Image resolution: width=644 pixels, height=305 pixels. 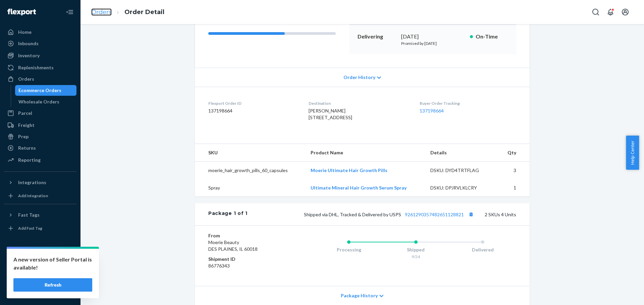 I want to click on button: Help Center, so click(x=632, y=153).